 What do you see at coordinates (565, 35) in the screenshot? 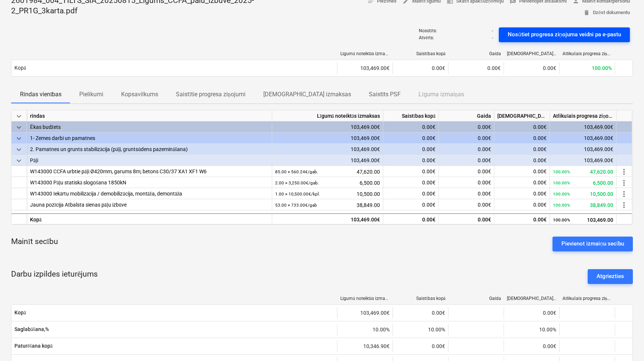
I see `div: Nosūtiet progresa ziņojuma veidni pa e-pastu` at bounding box center [565, 35].